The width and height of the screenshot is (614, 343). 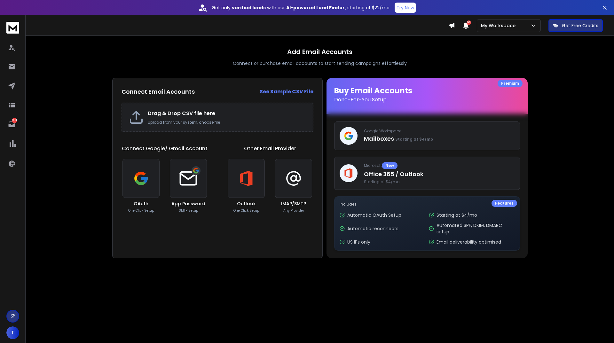 I want to click on button: Try Now, so click(x=405, y=8).